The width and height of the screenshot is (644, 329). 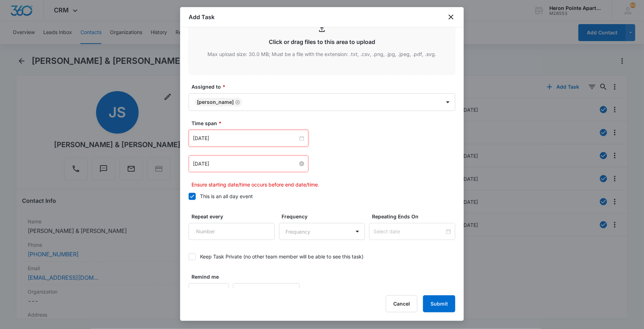 What do you see at coordinates (234, 216) in the screenshot?
I see `label: Repeat every` at bounding box center [234, 216].